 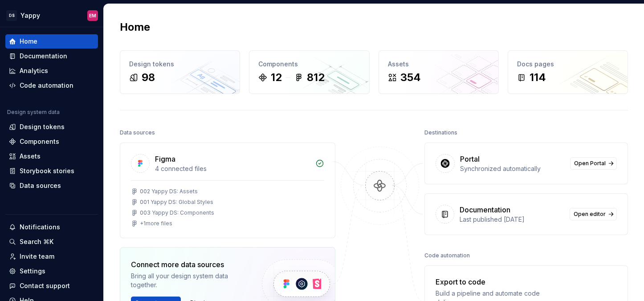 I want to click on a: Storybook stories, so click(x=51, y=171).